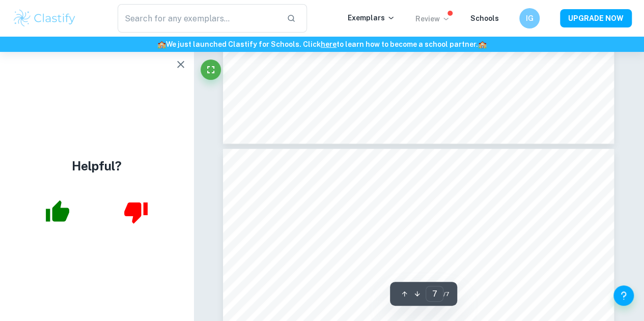 This screenshot has height=321, width=644. Describe the element at coordinates (595, 18) in the screenshot. I see `button: UPGRADE NOW` at that location.